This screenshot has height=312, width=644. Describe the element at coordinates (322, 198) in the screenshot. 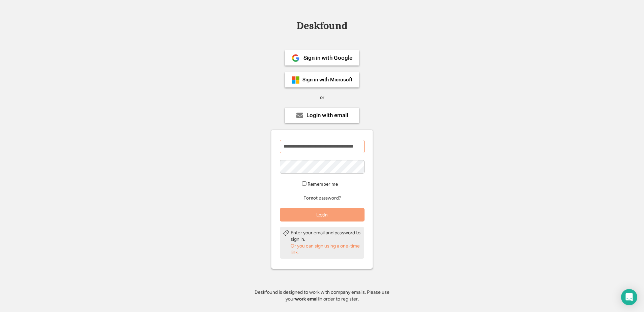

I see `button: Forgot password?` at that location.